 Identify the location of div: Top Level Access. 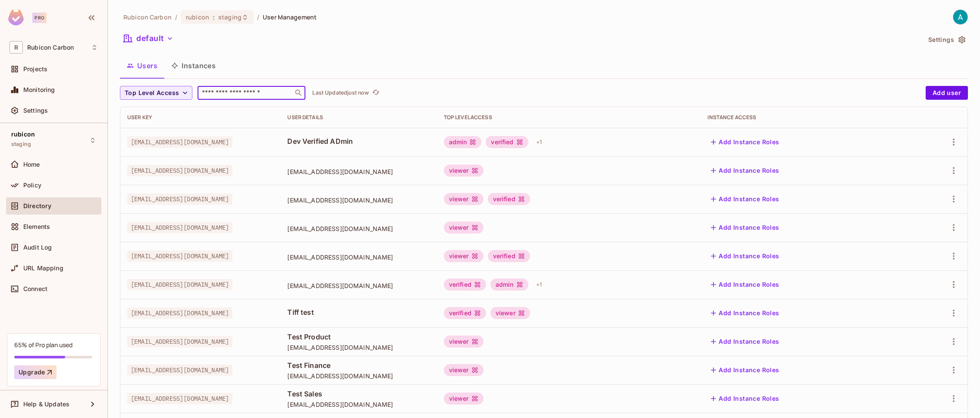
(569, 117).